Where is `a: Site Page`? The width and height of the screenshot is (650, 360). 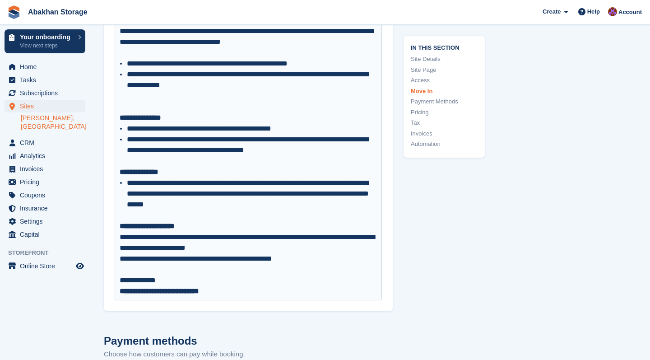
a: Site Page is located at coordinates (444, 69).